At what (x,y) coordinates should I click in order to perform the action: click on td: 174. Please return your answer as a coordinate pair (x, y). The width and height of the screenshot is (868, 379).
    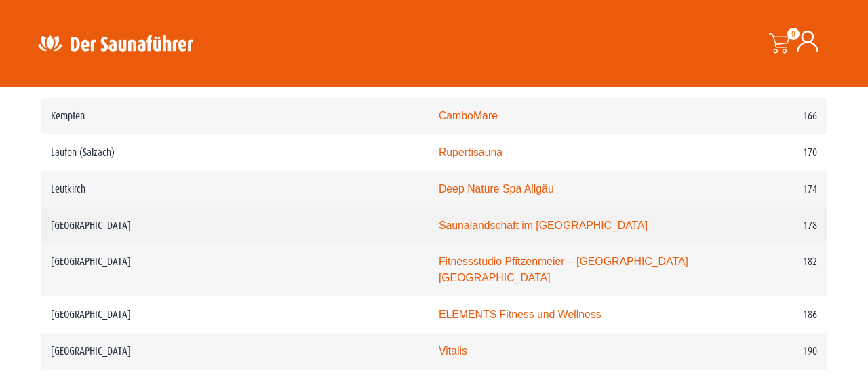
    Looking at the image, I should click on (766, 189).